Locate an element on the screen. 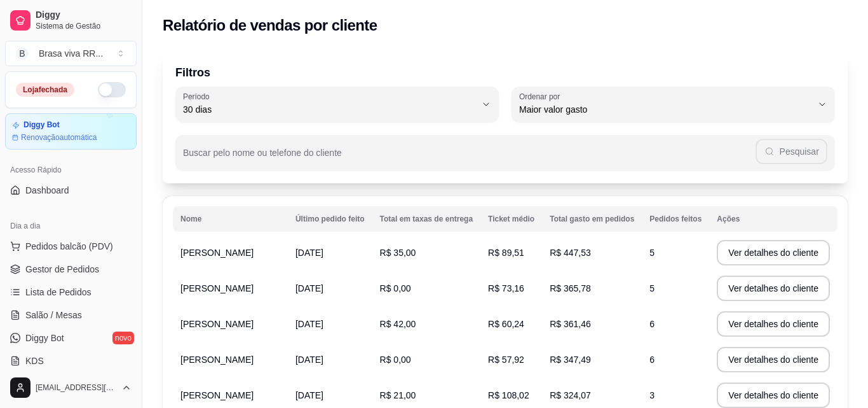 Image resolution: width=868 pixels, height=408 pixels. span: Sistema de Gestão is located at coordinates (83, 26).